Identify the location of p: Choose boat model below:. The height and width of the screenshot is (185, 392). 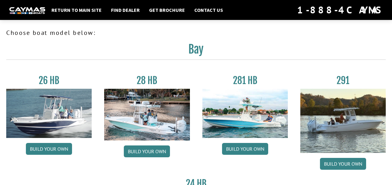
(196, 33).